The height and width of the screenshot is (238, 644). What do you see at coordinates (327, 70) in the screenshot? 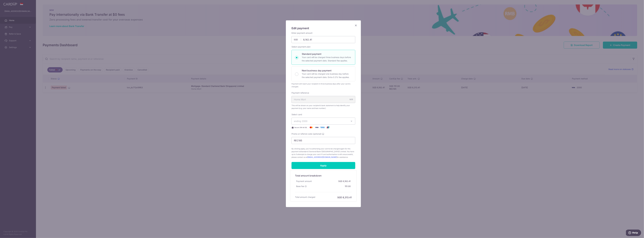
I see `p: Next business day payment` at bounding box center [327, 70].